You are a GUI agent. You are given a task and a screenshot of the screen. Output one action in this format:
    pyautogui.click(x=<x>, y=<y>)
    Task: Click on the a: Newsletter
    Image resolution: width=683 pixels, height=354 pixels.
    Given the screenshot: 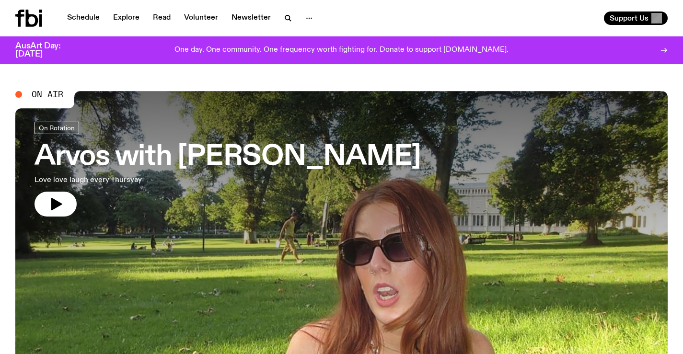 What is the action you would take?
    pyautogui.click(x=251, y=18)
    